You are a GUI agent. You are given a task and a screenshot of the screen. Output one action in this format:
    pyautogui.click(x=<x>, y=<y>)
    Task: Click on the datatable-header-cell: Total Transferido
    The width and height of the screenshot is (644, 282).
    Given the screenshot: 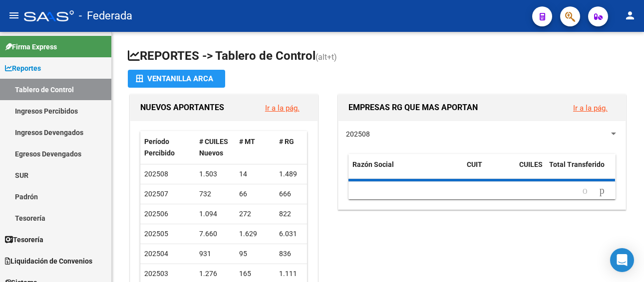 What is the action you would take?
    pyautogui.click(x=580, y=171)
    